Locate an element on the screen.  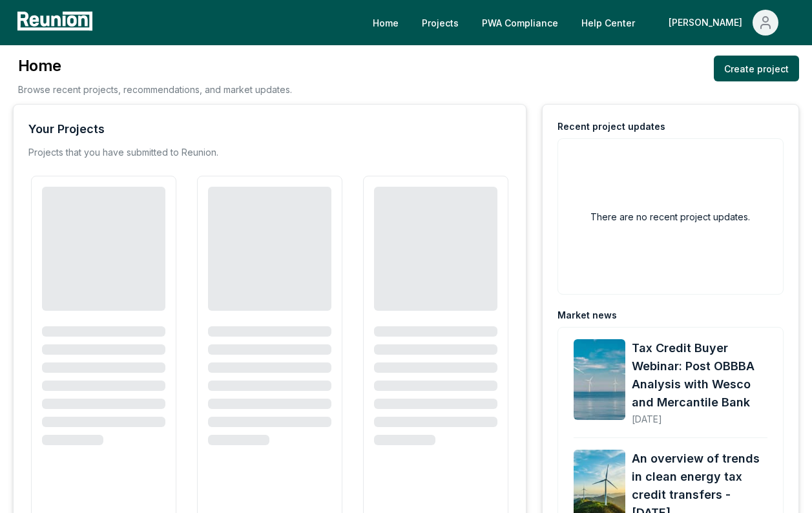
p: Projects that you have submitted to Reunion. is located at coordinates (123, 153).